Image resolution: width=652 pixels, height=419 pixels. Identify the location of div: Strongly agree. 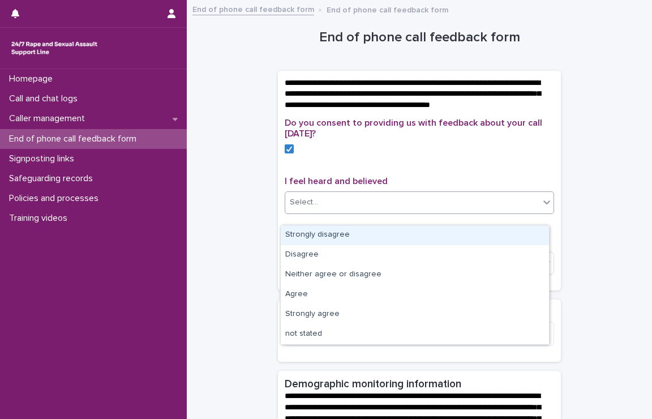
(415, 314).